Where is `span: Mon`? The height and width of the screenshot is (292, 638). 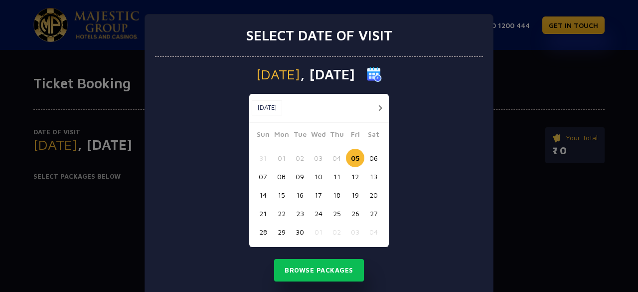
span: Mon is located at coordinates (281, 136).